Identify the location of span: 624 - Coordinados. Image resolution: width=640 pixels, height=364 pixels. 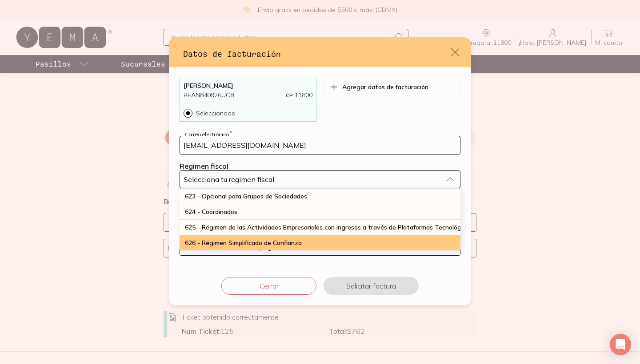
(211, 212).